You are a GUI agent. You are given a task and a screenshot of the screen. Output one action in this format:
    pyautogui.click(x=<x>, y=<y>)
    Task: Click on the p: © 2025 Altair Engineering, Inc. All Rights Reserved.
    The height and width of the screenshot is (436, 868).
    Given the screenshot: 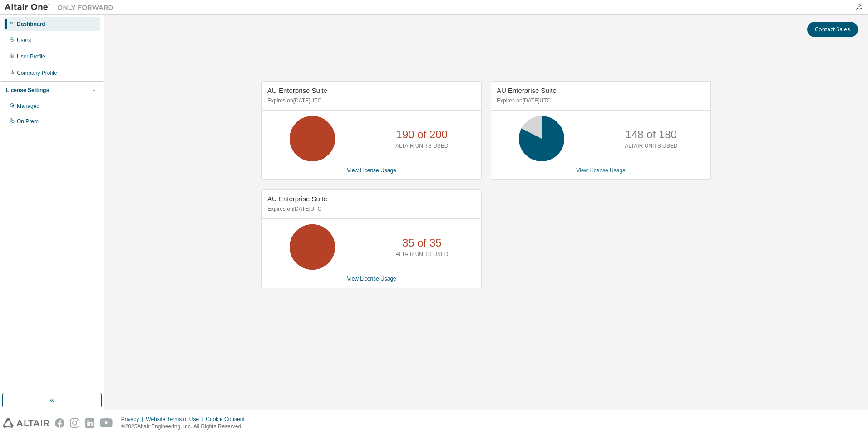 What is the action you would take?
    pyautogui.click(x=185, y=426)
    